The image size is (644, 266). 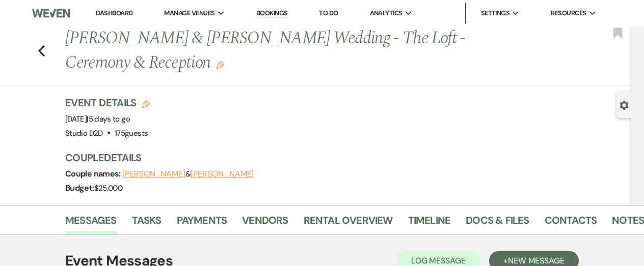 What do you see at coordinates (328, 13) in the screenshot?
I see `a: To Do` at bounding box center [328, 13].